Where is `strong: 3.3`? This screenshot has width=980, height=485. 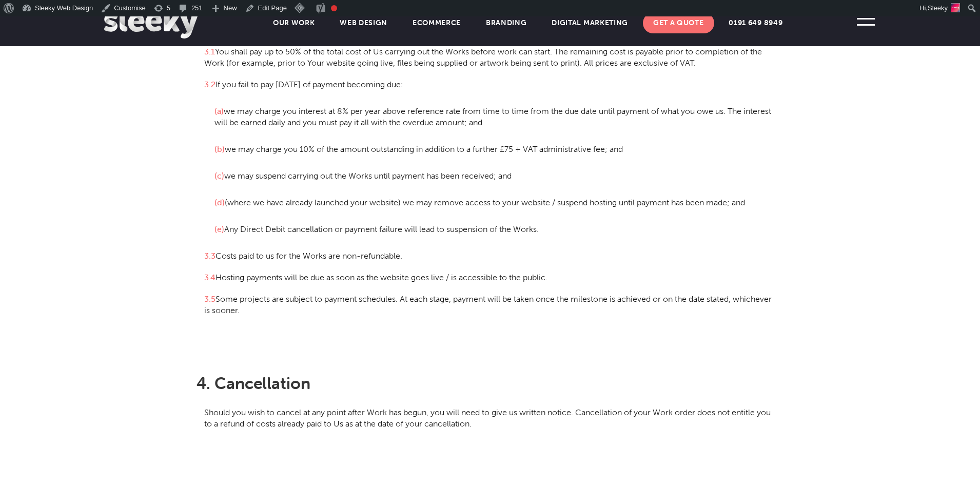
strong: 3.3 is located at coordinates (210, 256).